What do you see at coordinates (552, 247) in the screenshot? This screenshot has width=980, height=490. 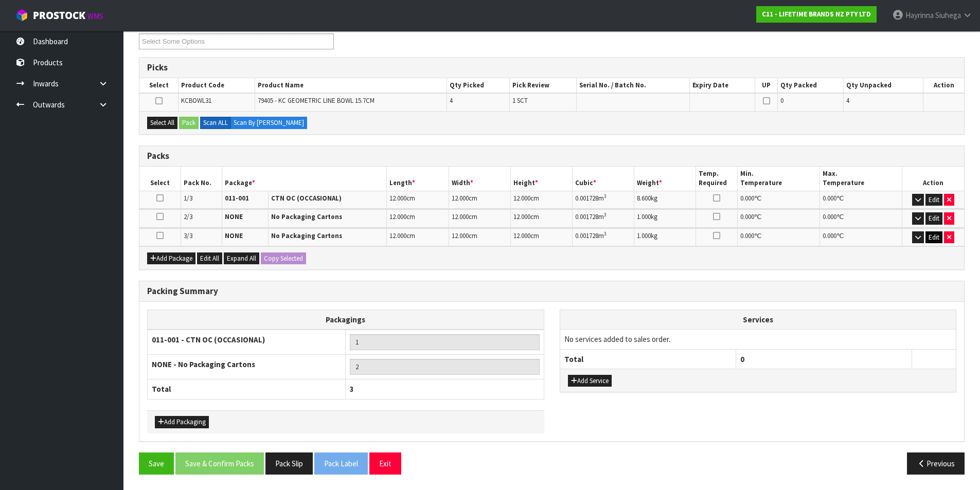 I see `span: Pack` at bounding box center [552, 247].